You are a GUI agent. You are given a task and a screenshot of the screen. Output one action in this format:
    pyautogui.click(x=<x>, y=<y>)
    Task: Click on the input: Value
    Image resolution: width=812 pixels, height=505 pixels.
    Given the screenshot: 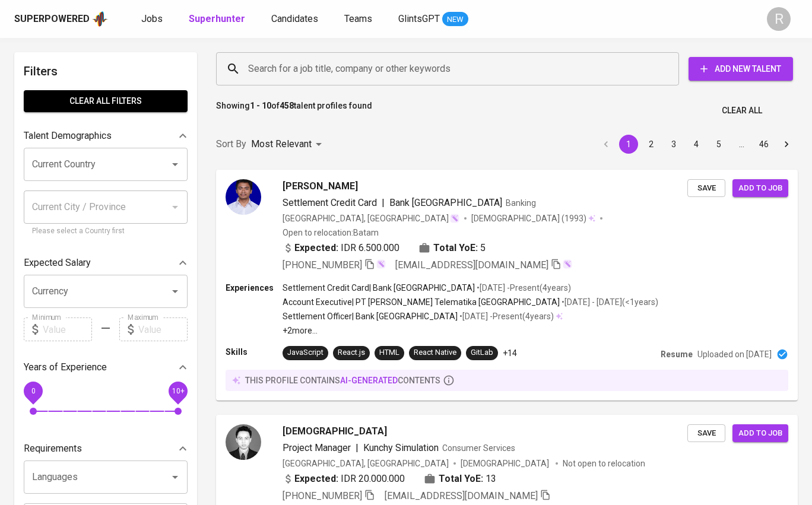 What is the action you would take?
    pyautogui.click(x=163, y=330)
    